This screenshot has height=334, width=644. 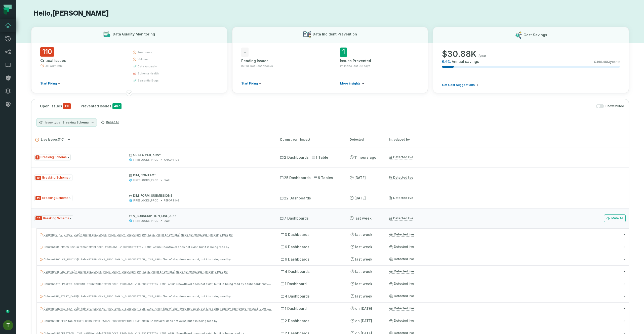 I want to click on code: TOTAL_GROSS_USD, so click(x=66, y=235).